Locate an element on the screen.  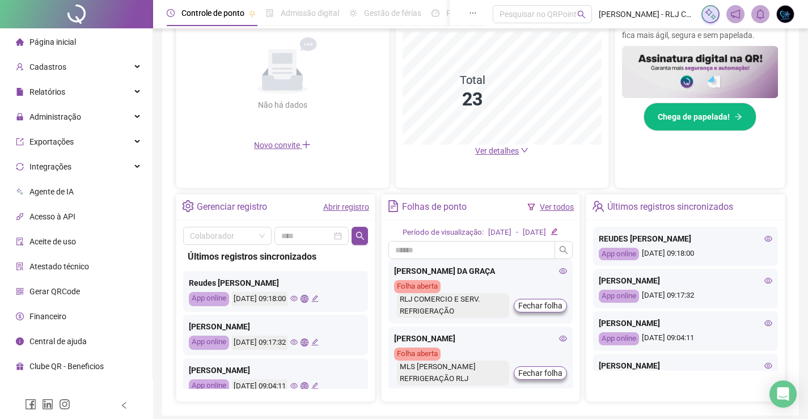
span: file-done is located at coordinates (270, 13).